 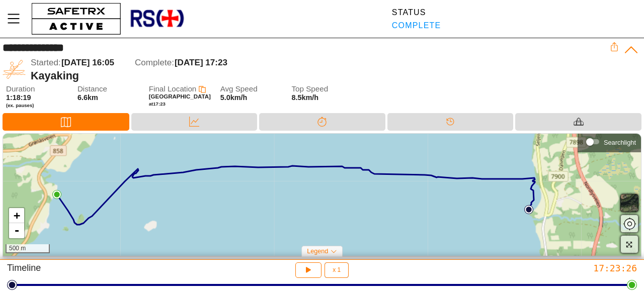 I want to click on span: 8.5km/h, so click(x=305, y=97).